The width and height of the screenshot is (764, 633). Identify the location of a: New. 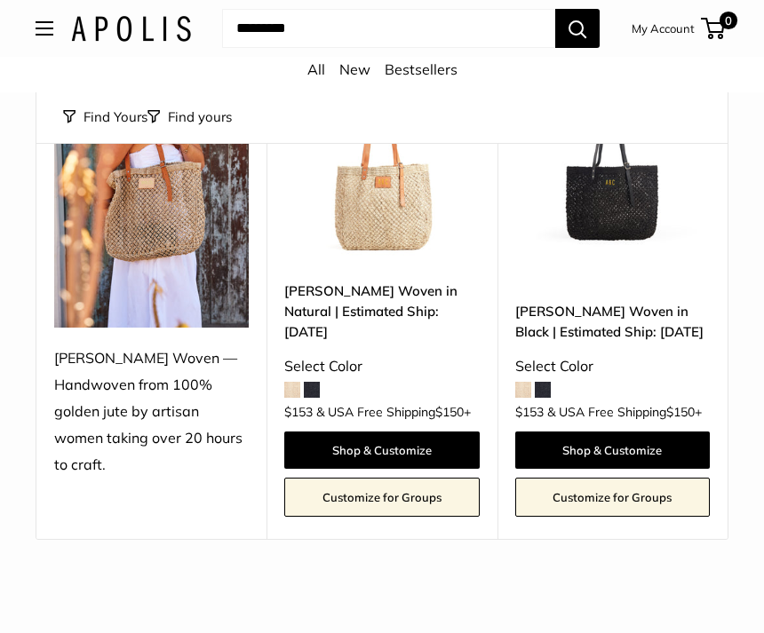
(354, 69).